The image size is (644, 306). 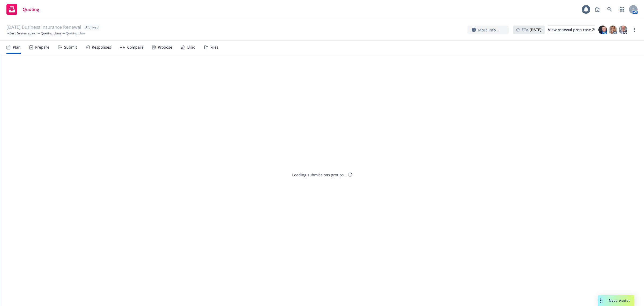 I want to click on a: Quoting plans, so click(x=51, y=33).